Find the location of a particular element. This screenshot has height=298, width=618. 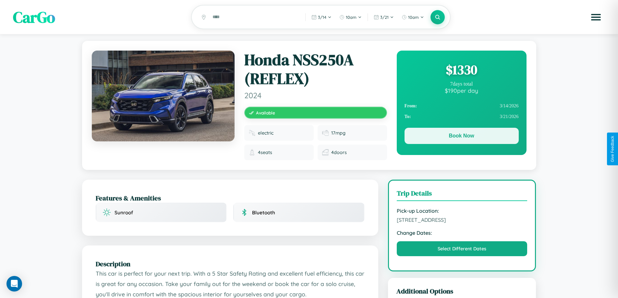

button: Select Different Dates is located at coordinates (462, 249).